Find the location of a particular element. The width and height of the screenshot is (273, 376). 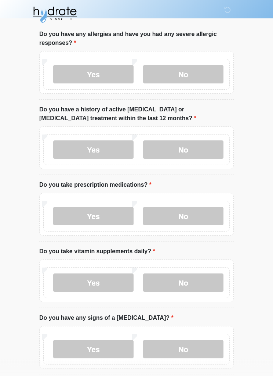

label: Do you take prescription medications? is located at coordinates (96, 185).